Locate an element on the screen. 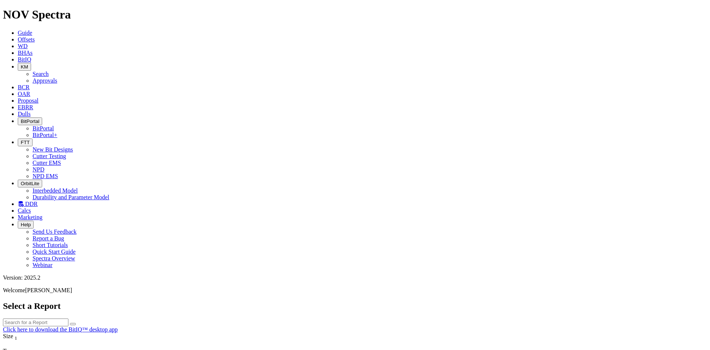 The height and width of the screenshot is (350, 710). a: Send Us Feedback is located at coordinates (54, 231).